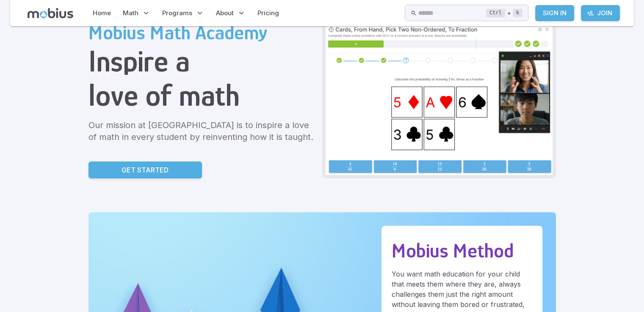  What do you see at coordinates (268, 13) in the screenshot?
I see `a: Pricing` at bounding box center [268, 13].